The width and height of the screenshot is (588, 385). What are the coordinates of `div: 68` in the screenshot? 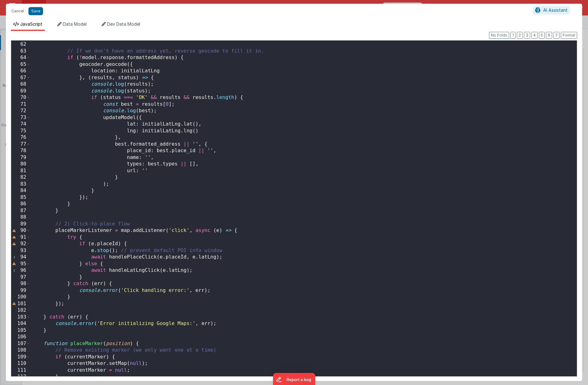 It's located at (21, 84).